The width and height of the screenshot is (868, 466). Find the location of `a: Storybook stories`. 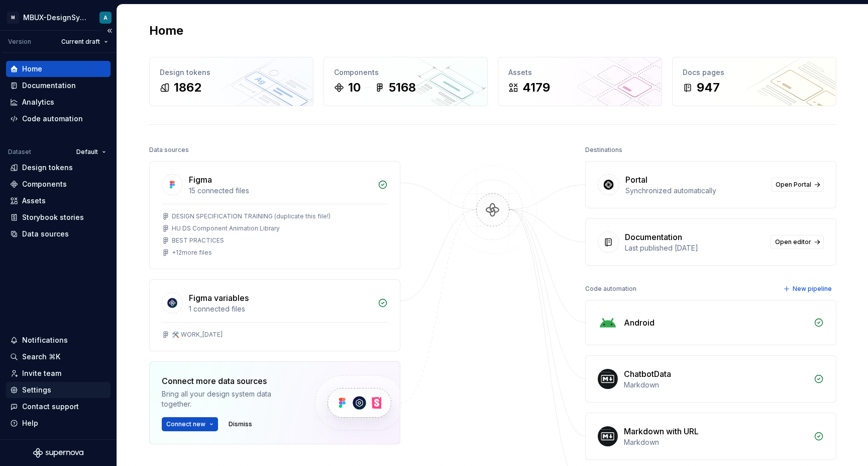

a: Storybook stories is located at coordinates (58, 217).